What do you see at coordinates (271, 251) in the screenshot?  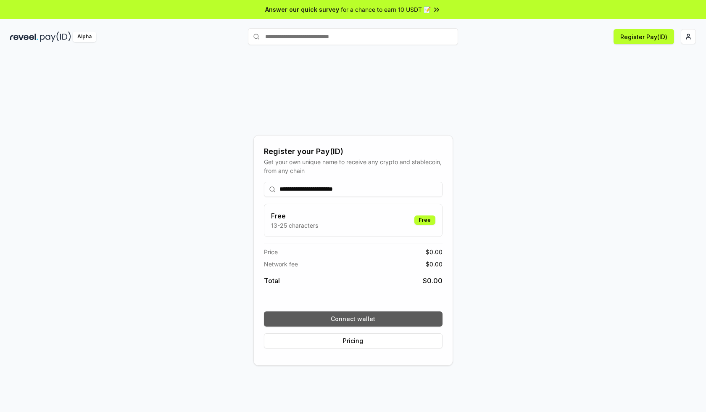 I see `span: Price` at bounding box center [271, 251].